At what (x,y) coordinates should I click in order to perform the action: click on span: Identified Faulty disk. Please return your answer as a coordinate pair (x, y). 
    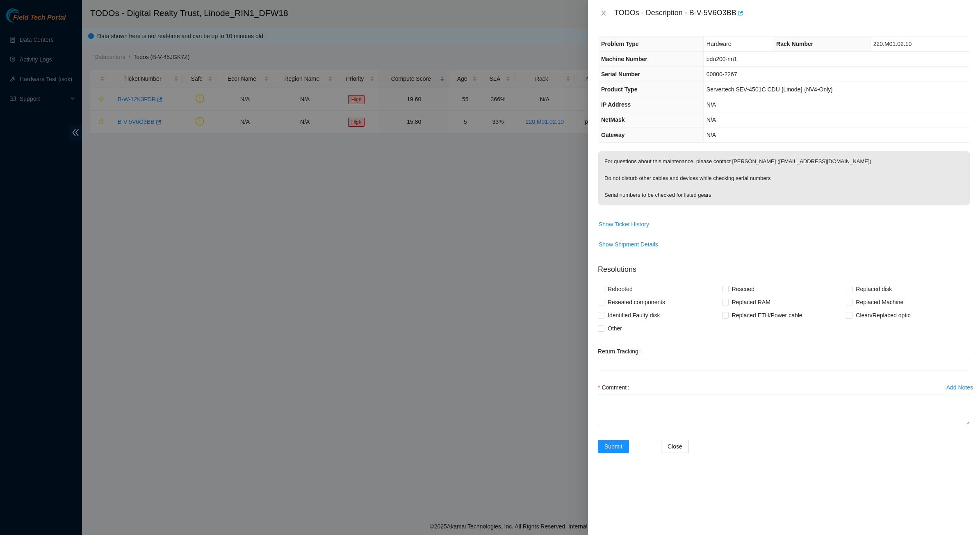
    Looking at the image, I should click on (634, 315).